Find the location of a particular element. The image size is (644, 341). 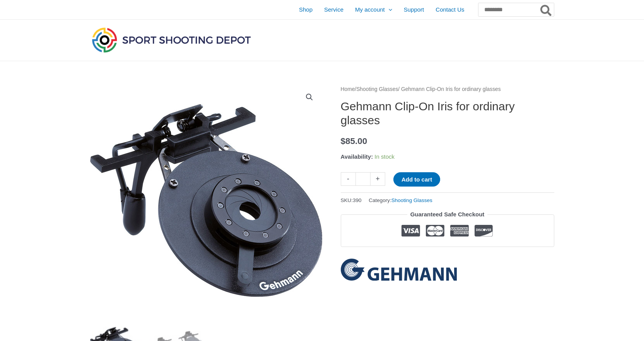

legend: Guaranteed Safe Checkout is located at coordinates (447, 214).